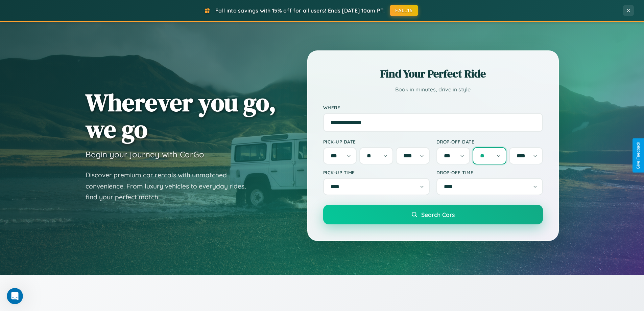 The image size is (644, 311). Describe the element at coordinates (377, 141) in the screenshot. I see `label: Pick-up Date` at that location.